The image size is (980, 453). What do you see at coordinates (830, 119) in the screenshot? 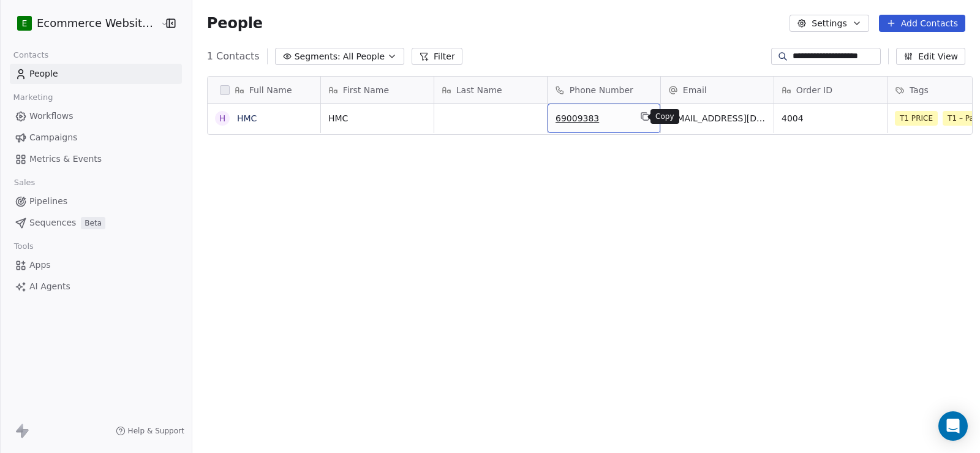
I see `span: 4004` at bounding box center [830, 119].